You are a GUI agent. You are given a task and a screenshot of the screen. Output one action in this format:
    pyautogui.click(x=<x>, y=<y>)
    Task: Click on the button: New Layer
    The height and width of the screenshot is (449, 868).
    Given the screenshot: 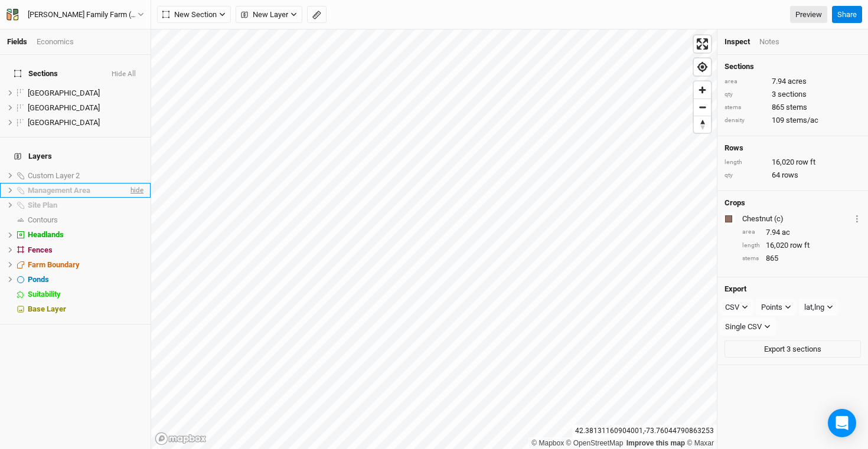 What is the action you would take?
    pyautogui.click(x=269, y=14)
    